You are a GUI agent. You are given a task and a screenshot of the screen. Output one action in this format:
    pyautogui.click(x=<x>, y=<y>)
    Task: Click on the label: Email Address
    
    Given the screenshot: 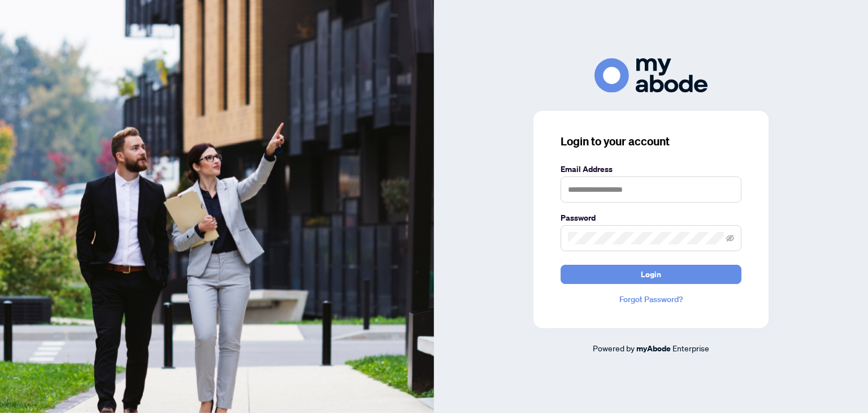 What is the action you would take?
    pyautogui.click(x=651, y=169)
    